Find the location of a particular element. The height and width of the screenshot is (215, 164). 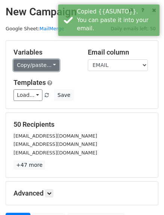

h5: Variables is located at coordinates (45, 52).